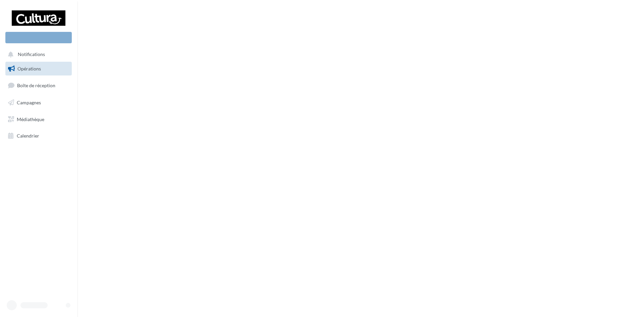  Describe the element at coordinates (39, 119) in the screenshot. I see `a: Médiathèque` at that location.